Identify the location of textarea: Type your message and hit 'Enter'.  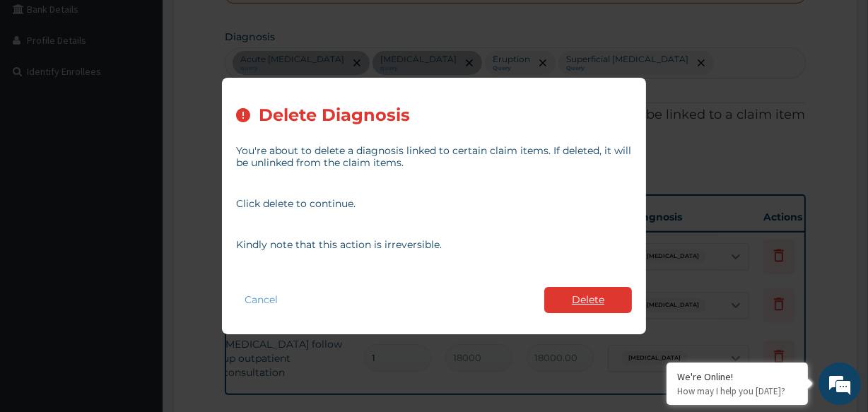
(138, 293).